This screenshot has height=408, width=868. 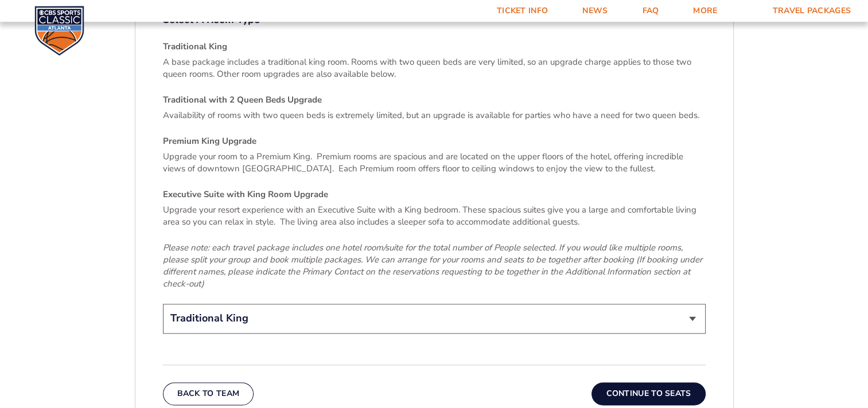 I want to click on button: Continue To Seats, so click(x=648, y=394).